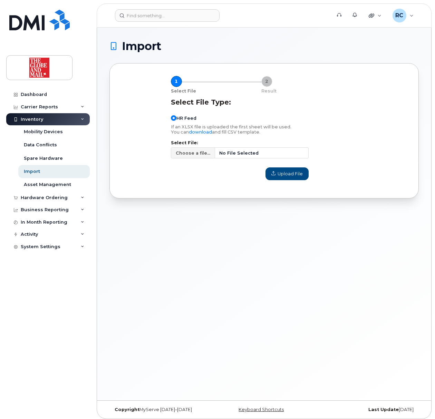  What do you see at coordinates (269, 91) in the screenshot?
I see `p: Result` at bounding box center [269, 91].